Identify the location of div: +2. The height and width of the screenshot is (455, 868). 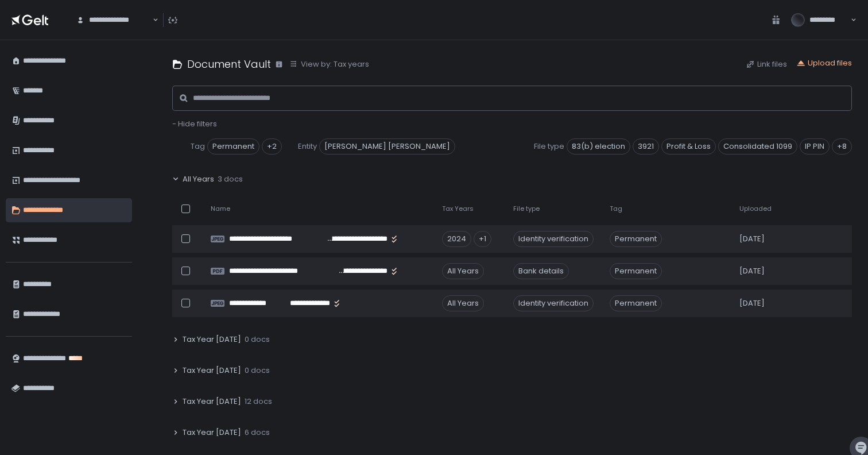
(271, 147).